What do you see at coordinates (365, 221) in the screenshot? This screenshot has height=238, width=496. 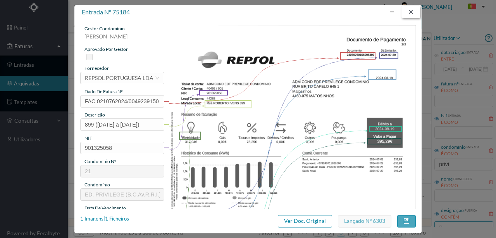 I see `button: Lançado nº 6303` at bounding box center [365, 221].